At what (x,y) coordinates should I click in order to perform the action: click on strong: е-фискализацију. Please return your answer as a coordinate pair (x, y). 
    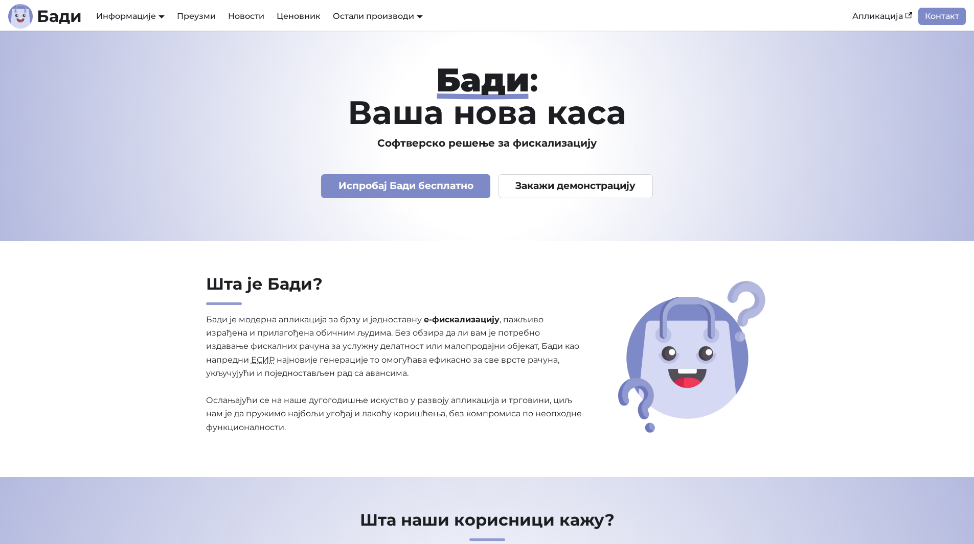
    Looking at the image, I should click on (462, 320).